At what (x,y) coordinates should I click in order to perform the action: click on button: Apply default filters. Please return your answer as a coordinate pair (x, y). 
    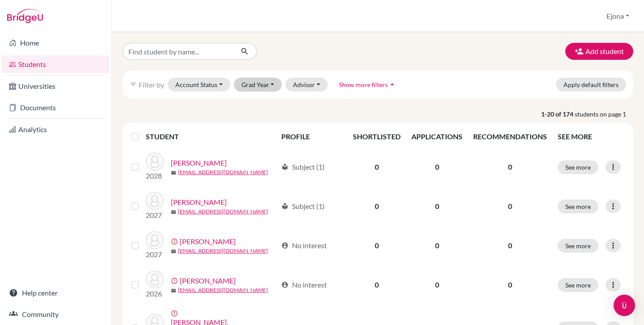
    Looking at the image, I should click on (591, 84).